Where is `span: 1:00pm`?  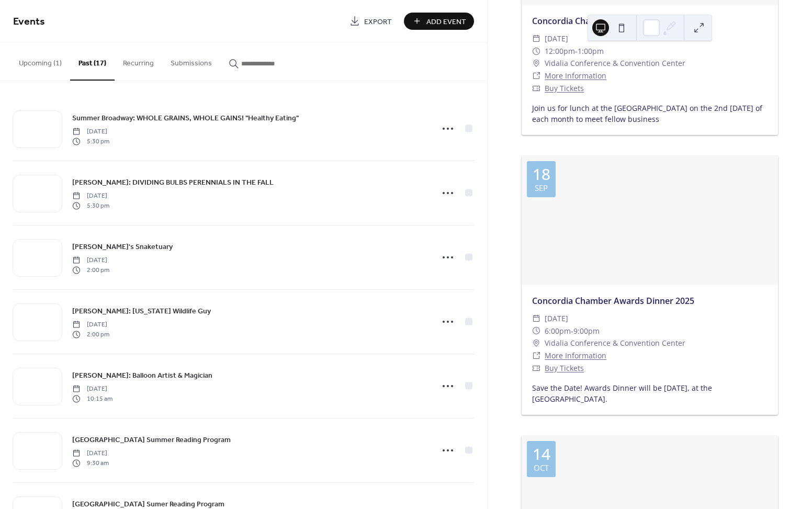
span: 1:00pm is located at coordinates (590, 51).